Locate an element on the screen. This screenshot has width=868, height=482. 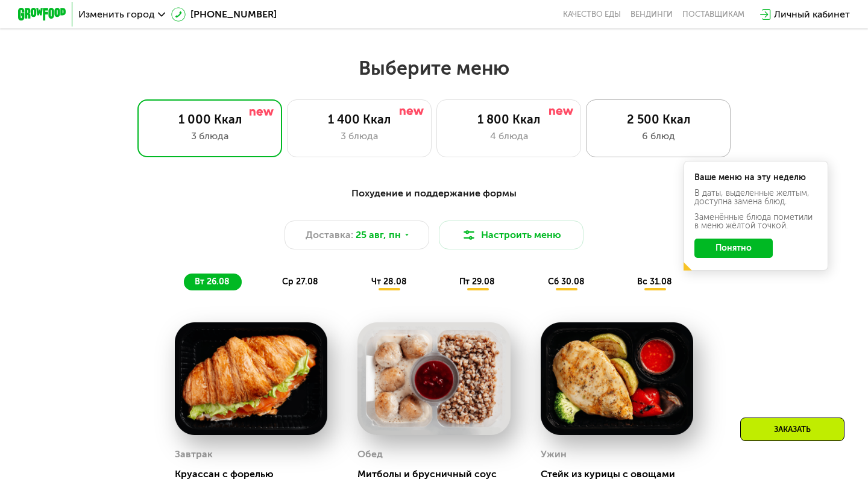
span: пт 29.08 is located at coordinates (477, 282).